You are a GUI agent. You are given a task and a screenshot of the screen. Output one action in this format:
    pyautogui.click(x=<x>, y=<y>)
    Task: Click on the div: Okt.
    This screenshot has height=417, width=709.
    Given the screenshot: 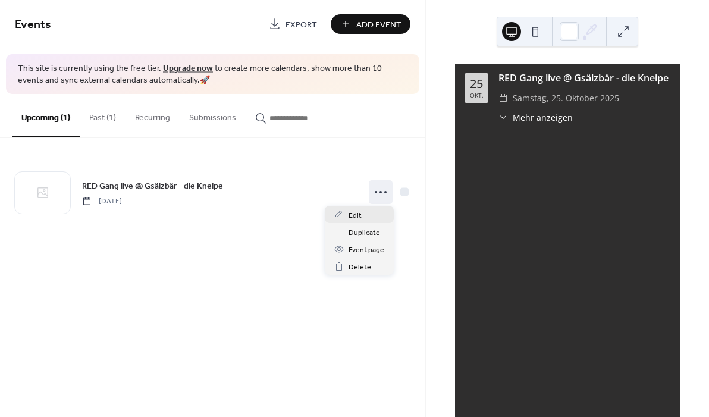 What is the action you would take?
    pyautogui.click(x=476, y=95)
    